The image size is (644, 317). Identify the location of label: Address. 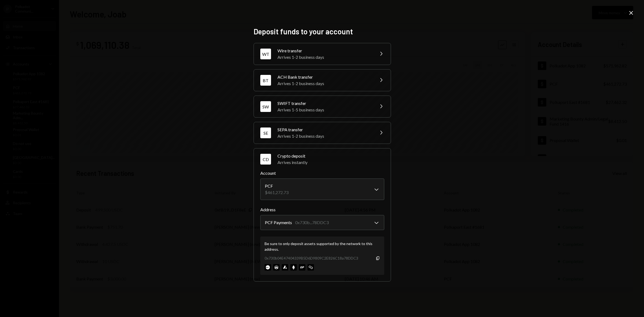
(323, 210).